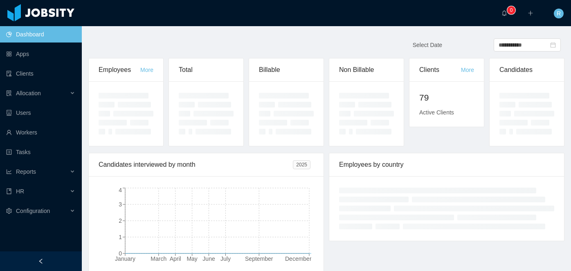  What do you see at coordinates (301, 165) in the screenshot?
I see `span: 2025` at bounding box center [301, 165].